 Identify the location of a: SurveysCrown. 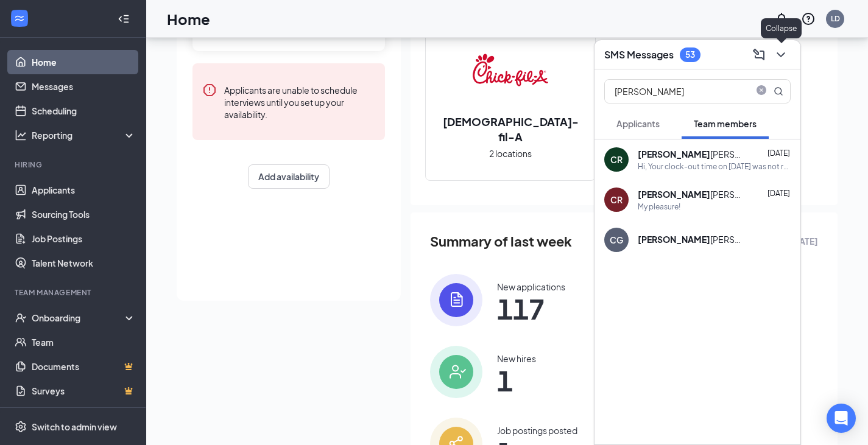
(84, 391).